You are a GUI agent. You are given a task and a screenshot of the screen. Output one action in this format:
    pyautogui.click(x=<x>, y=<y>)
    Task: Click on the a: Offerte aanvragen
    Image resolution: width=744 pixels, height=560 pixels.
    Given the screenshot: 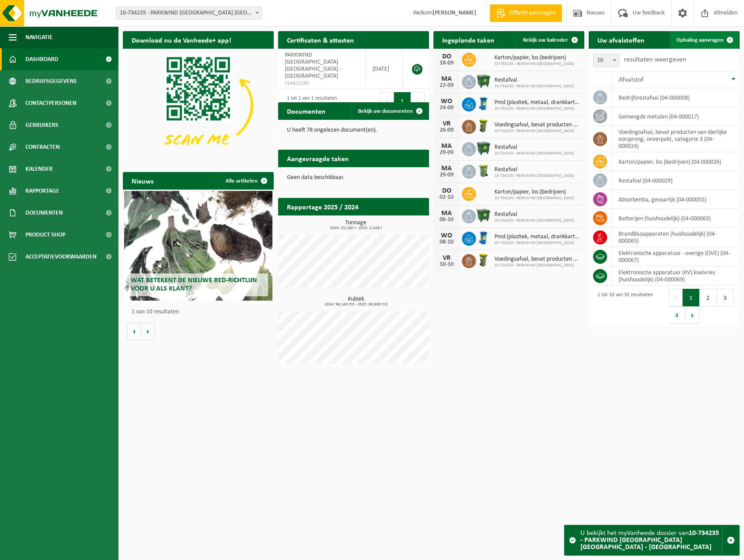 What is the action you would take?
    pyautogui.click(x=525, y=13)
    